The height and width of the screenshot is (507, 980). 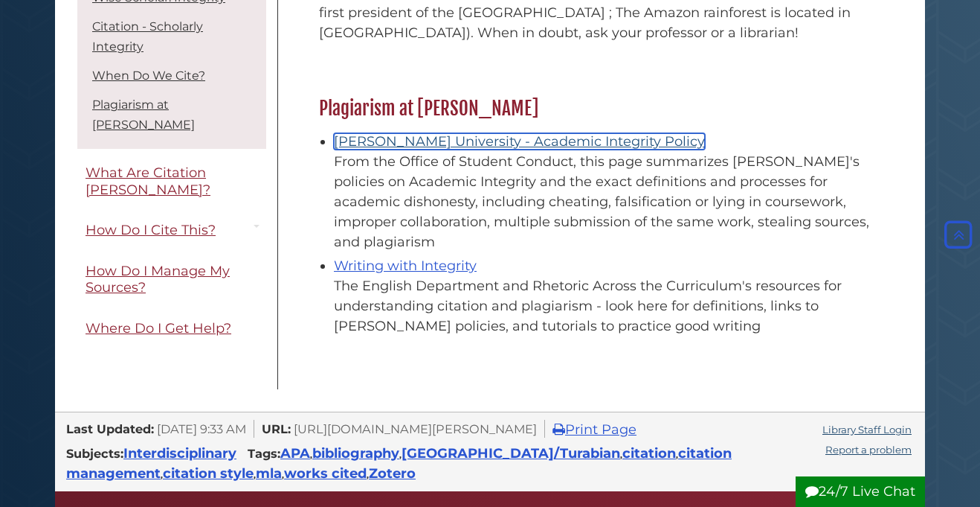 I want to click on a: How Do I Cite This?, so click(x=171, y=230).